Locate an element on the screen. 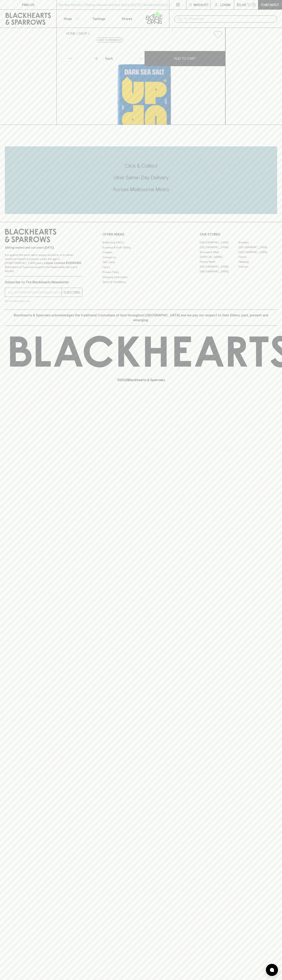 The image size is (282, 980). button: ADD TO CART is located at coordinates (185, 59).